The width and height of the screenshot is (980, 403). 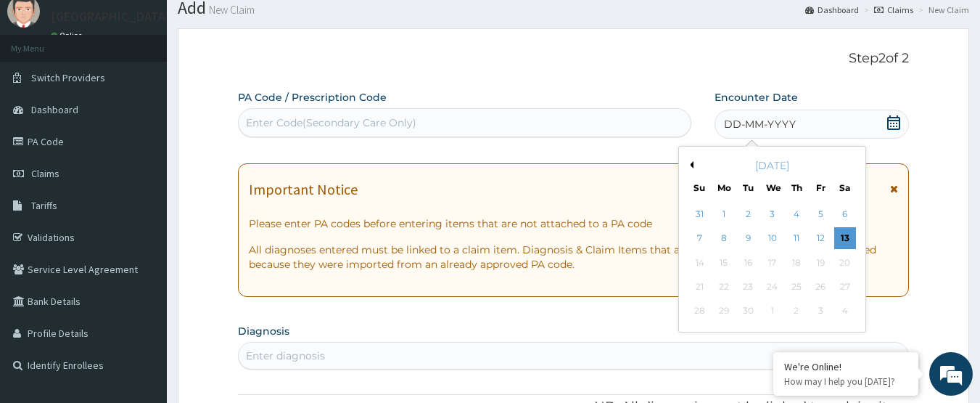 What do you see at coordinates (846, 367) in the screenshot?
I see `div: We're Online!` at bounding box center [846, 367].